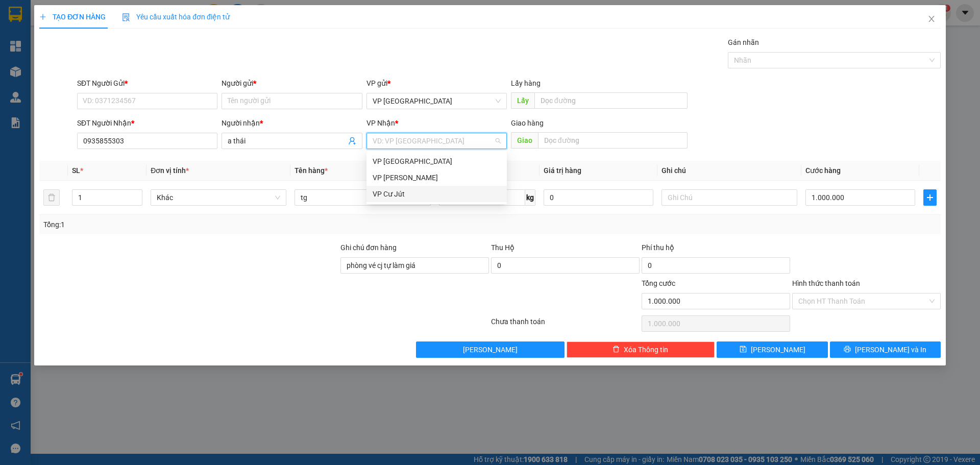 The width and height of the screenshot is (980, 465). I want to click on span: Tên hàng, so click(311, 171).